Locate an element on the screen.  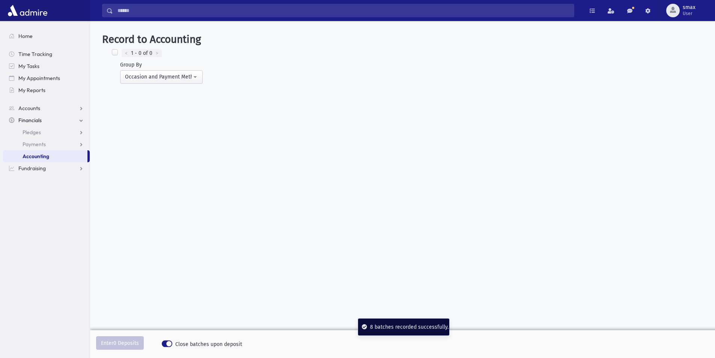
span: Financials is located at coordinates (30, 120).